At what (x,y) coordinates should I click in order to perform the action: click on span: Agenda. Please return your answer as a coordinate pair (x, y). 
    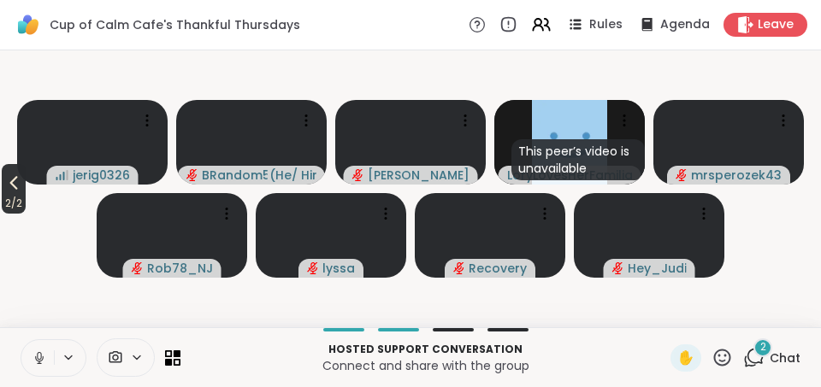
    Looking at the image, I should click on (685, 25).